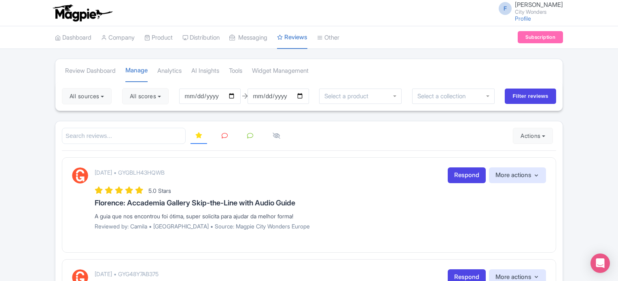  What do you see at coordinates (280, 71) in the screenshot?
I see `a: Widget Management` at bounding box center [280, 71].